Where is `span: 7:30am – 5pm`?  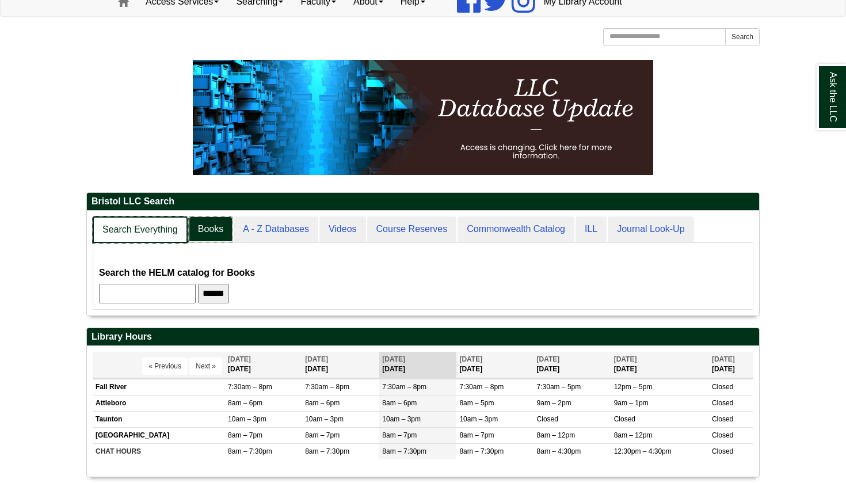 span: 7:30am – 5pm is located at coordinates (559, 387).